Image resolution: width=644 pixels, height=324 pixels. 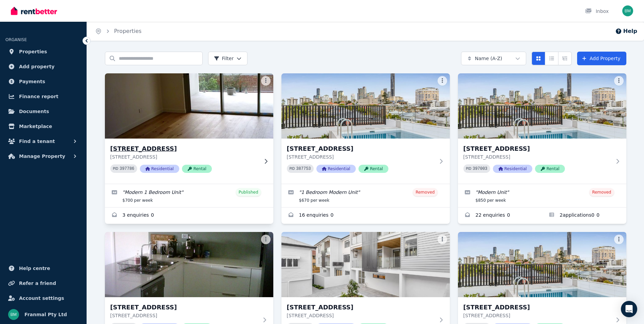 I want to click on button: Find a tenant, so click(x=43, y=141).